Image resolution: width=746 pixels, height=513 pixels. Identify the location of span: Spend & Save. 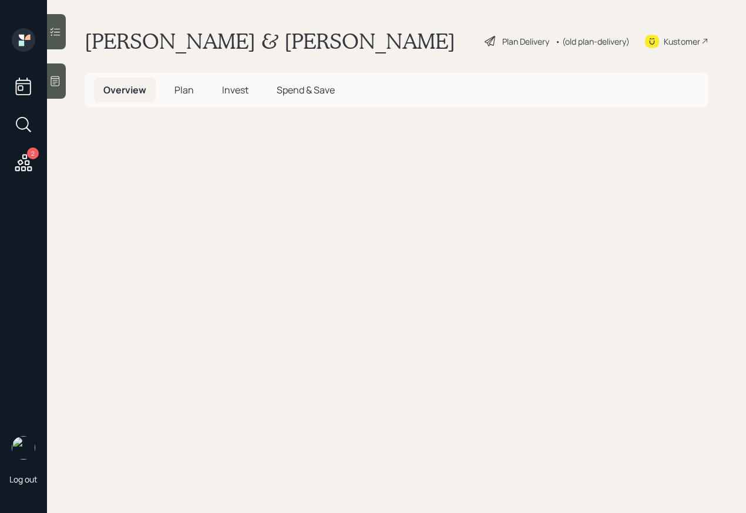
(305, 90).